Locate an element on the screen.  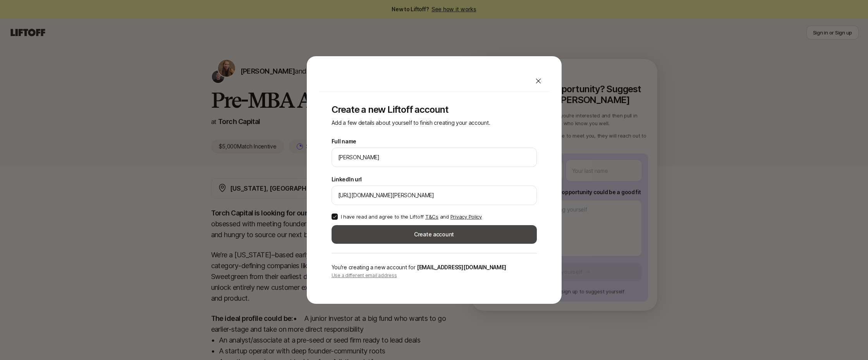
p: I have read and agree to the Liftoff and is located at coordinates (411, 217).